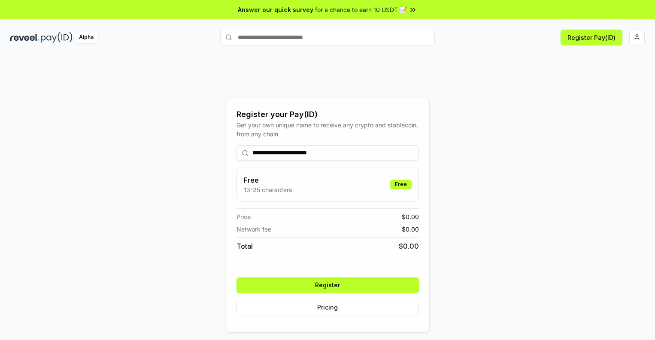 The width and height of the screenshot is (655, 340). Describe the element at coordinates (86, 37) in the screenshot. I see `div: Alpha` at that location.